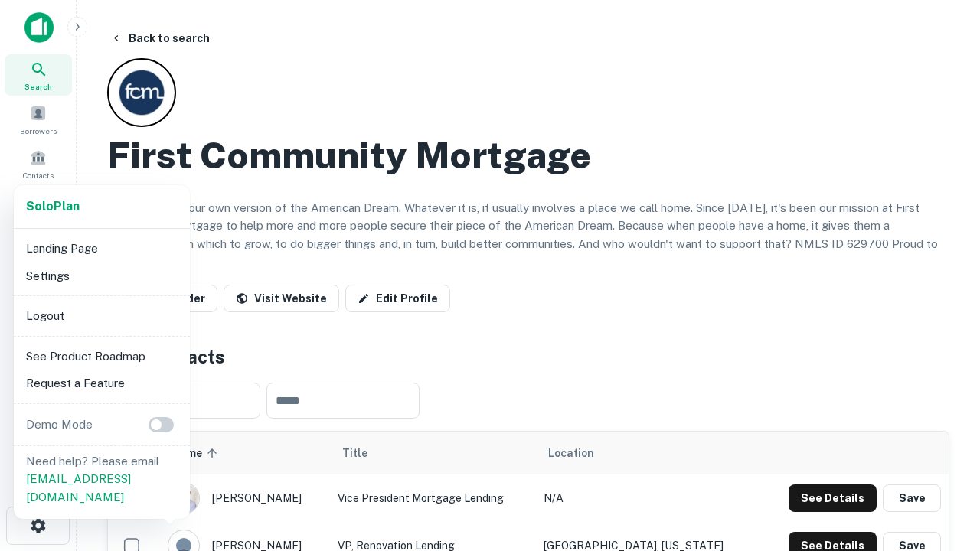  Describe the element at coordinates (102, 479) in the screenshot. I see `p: Need help? Please email` at that location.